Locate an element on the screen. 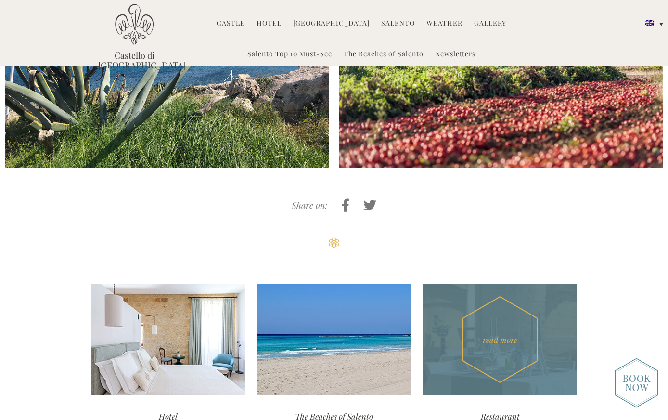 The image size is (668, 420). img: new-booknow.png is located at coordinates (636, 383).